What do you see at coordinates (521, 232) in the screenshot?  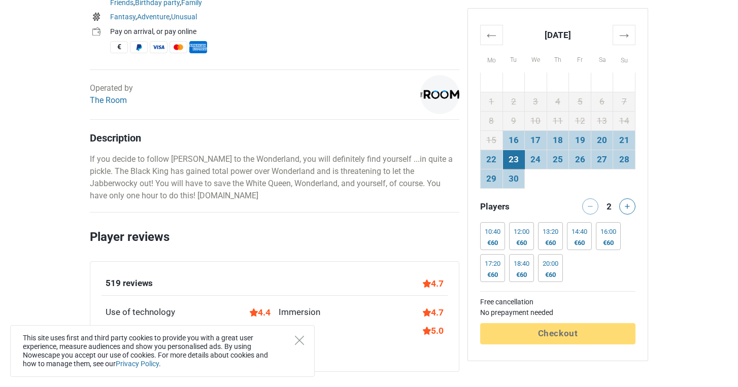 I see `div: 12:00` at bounding box center [521, 232].